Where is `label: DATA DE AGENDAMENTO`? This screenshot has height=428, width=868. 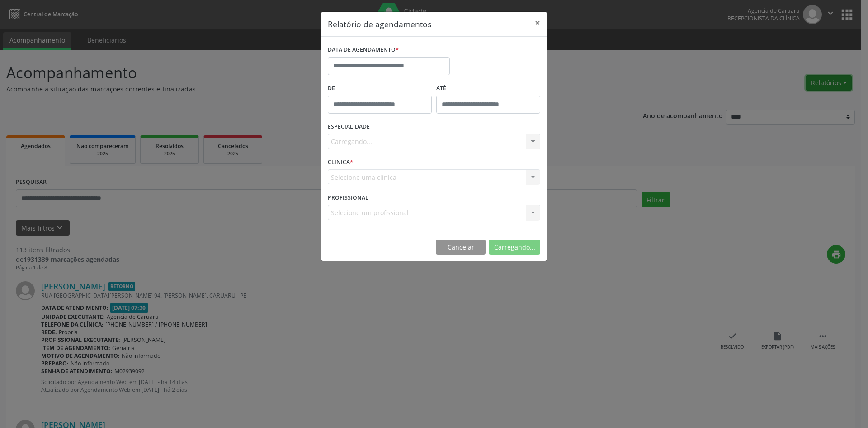
label: DATA DE AGENDAMENTO is located at coordinates (363, 50).